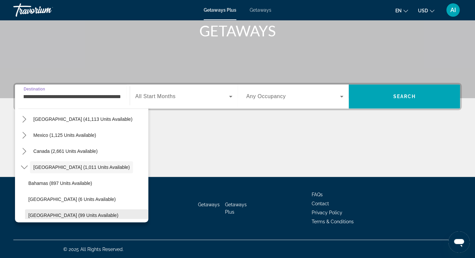 The height and width of the screenshot is (258, 475). Describe the element at coordinates (72, 97) in the screenshot. I see `input: Select destination` at that location.